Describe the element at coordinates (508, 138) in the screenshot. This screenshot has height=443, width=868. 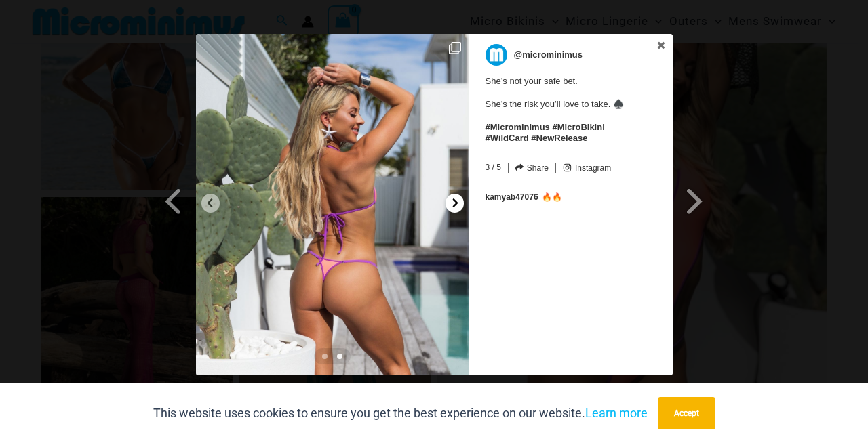
I see `a: #WildCard` at that location.